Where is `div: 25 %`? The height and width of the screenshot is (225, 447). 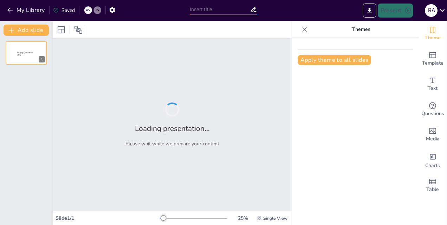 div: 25 % is located at coordinates (243, 218).